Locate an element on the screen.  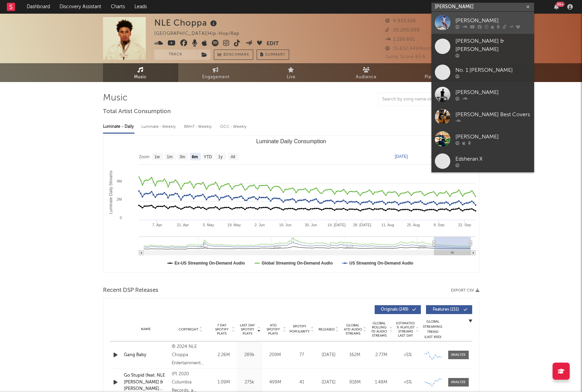
text: 1m is located at coordinates (169, 157).